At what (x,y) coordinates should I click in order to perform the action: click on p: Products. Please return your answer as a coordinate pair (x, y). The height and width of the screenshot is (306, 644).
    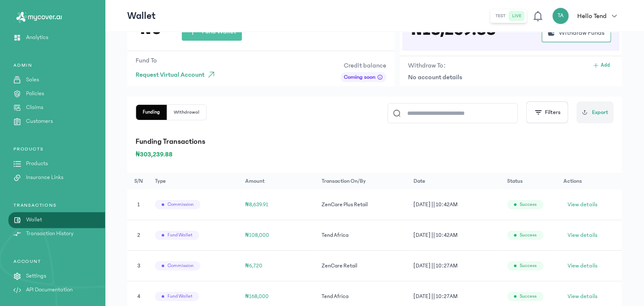
    Looking at the image, I should click on (37, 164).